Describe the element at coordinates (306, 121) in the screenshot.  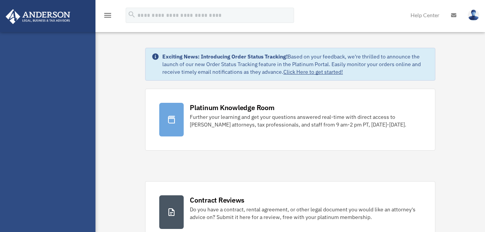
I see `div: Further your learning and get your questions answered real-time with direct access to [PERSON_NAM...` at that location.